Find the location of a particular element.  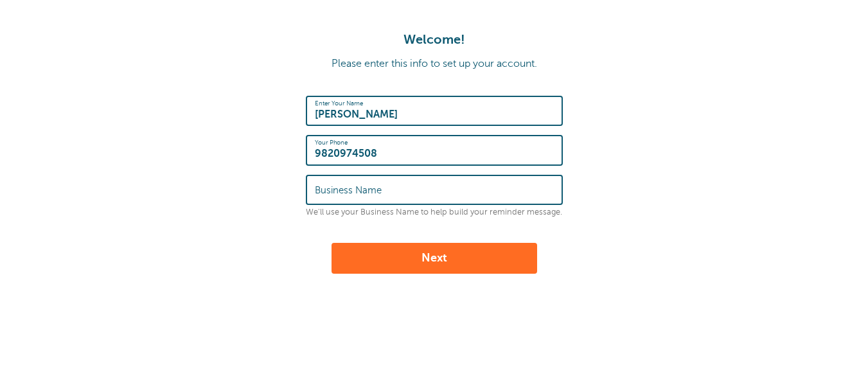

p: Please enter this info to set up your account. is located at coordinates (433, 64).